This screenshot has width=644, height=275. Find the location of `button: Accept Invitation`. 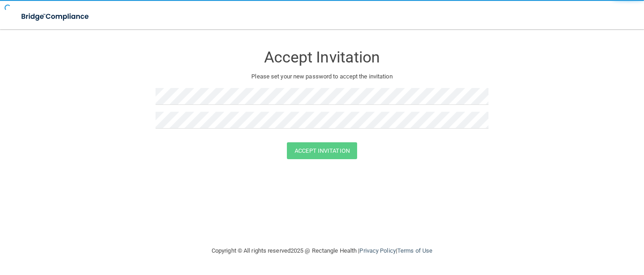

button: Accept Invitation is located at coordinates (322, 150).